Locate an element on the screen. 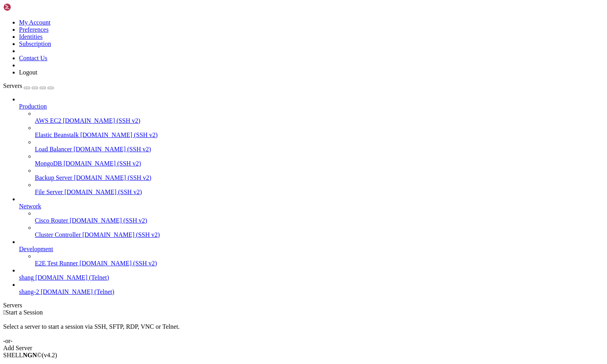 The image size is (607, 364). li: Development is located at coordinates (311, 252).